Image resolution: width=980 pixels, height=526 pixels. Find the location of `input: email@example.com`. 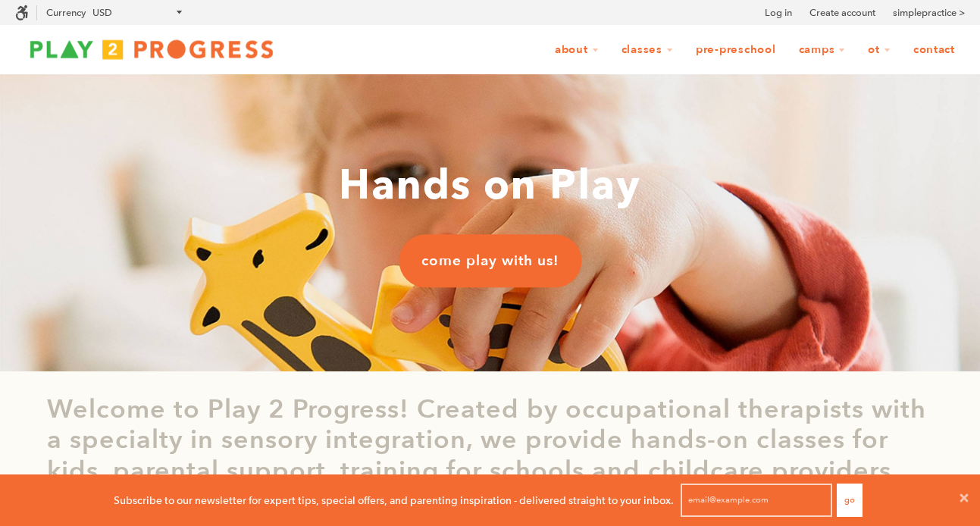

input: email@example.com is located at coordinates (756, 500).